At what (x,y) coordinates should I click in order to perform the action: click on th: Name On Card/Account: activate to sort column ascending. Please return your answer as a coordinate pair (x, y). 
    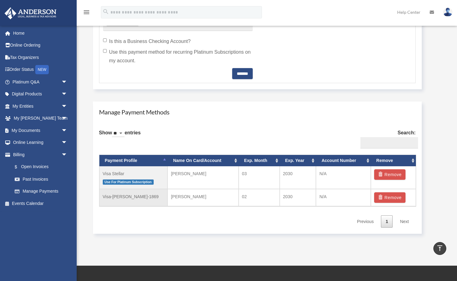
    Looking at the image, I should click on (203, 160).